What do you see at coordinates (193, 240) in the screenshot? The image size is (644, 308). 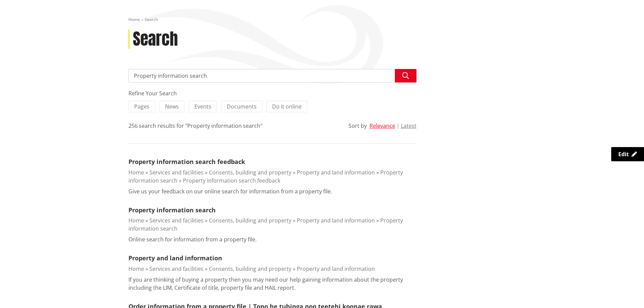 I see `p: Online search for information from a property file.` at bounding box center [193, 240].